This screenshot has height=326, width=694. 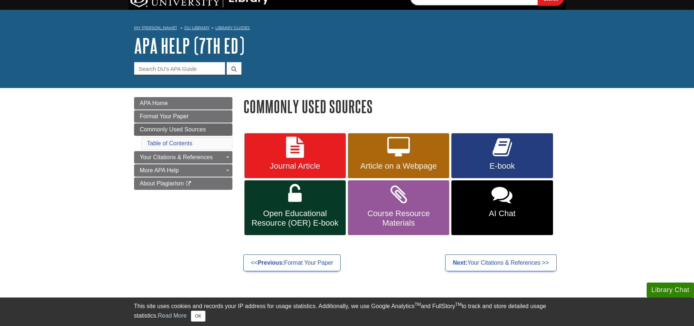 What do you see at coordinates (183, 143) in the screenshot?
I see `div: Guide Page Menu` at bounding box center [183, 143].